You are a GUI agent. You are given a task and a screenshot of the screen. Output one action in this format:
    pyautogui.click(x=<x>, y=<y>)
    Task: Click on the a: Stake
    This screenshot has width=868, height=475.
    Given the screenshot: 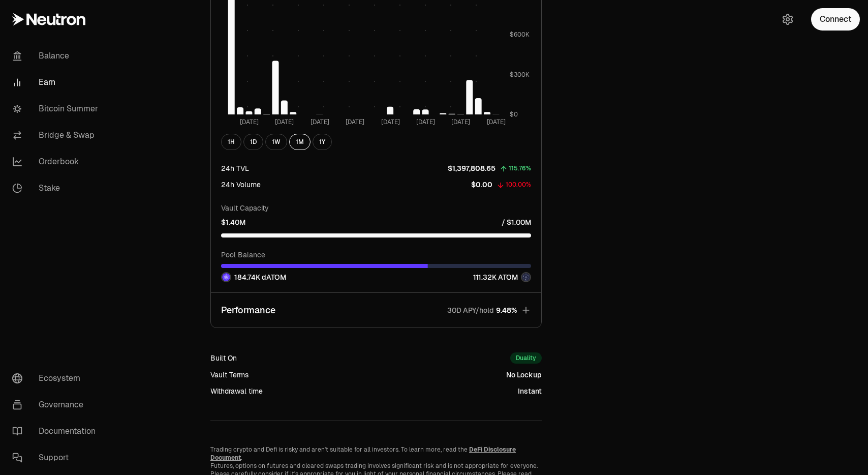 What is the action you would take?
    pyautogui.click(x=57, y=188)
    